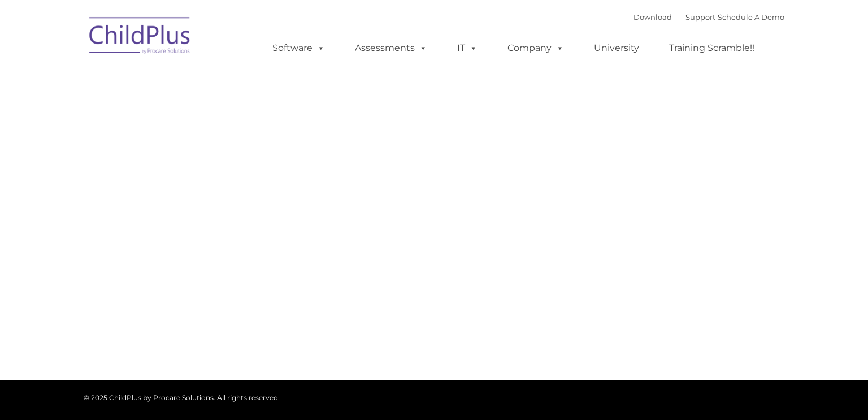 The width and height of the screenshot is (868, 420). Describe the element at coordinates (700, 17) in the screenshot. I see `a: Support` at that location.